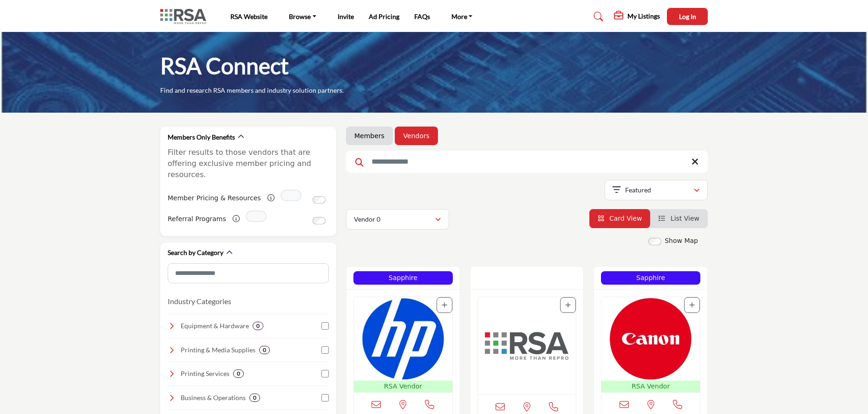 This screenshot has height=414, width=868. I want to click on input: Select Printing & Media Supplies checkbox, so click(325, 351).